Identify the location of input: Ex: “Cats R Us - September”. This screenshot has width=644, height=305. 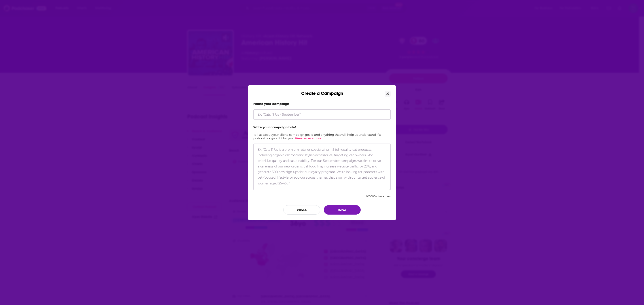
(322, 115).